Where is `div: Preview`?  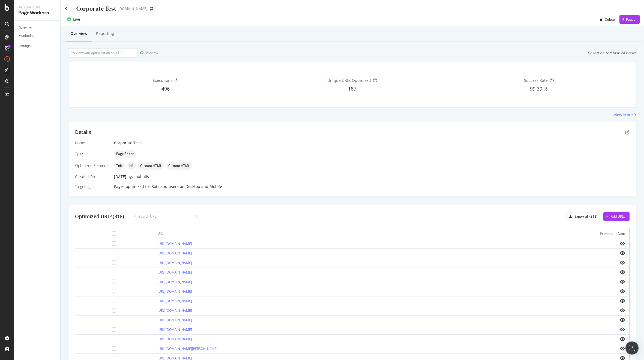 div: Preview is located at coordinates (152, 52).